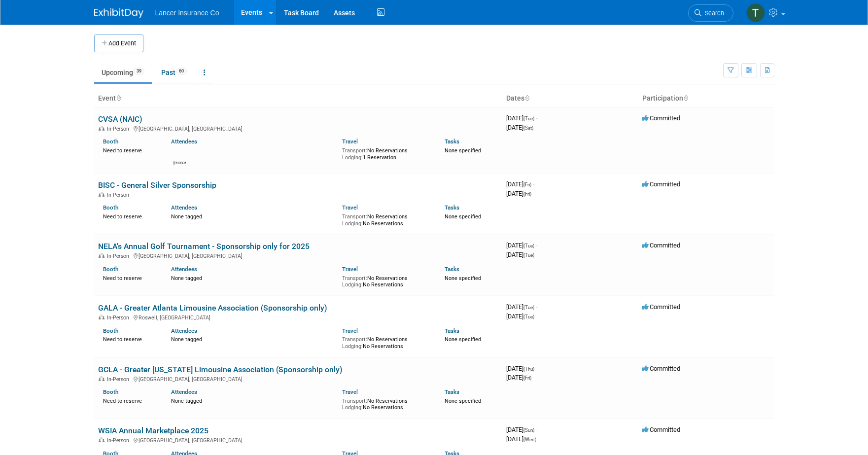  Describe the element at coordinates (153, 431) in the screenshot. I see `a: WSIA Annual Marketplace 2025` at that location.